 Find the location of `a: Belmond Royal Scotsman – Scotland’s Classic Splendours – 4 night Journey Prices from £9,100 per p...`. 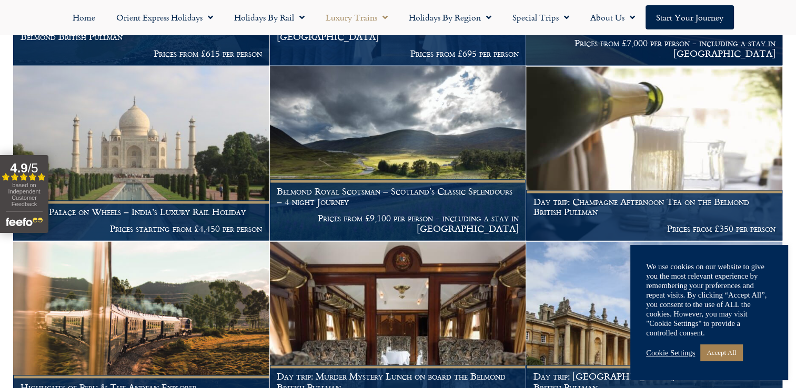

a: Belmond Royal Scotsman – Scotland’s Classic Splendours – 4 night Journey Prices from £9,100 per p... is located at coordinates (398, 154).